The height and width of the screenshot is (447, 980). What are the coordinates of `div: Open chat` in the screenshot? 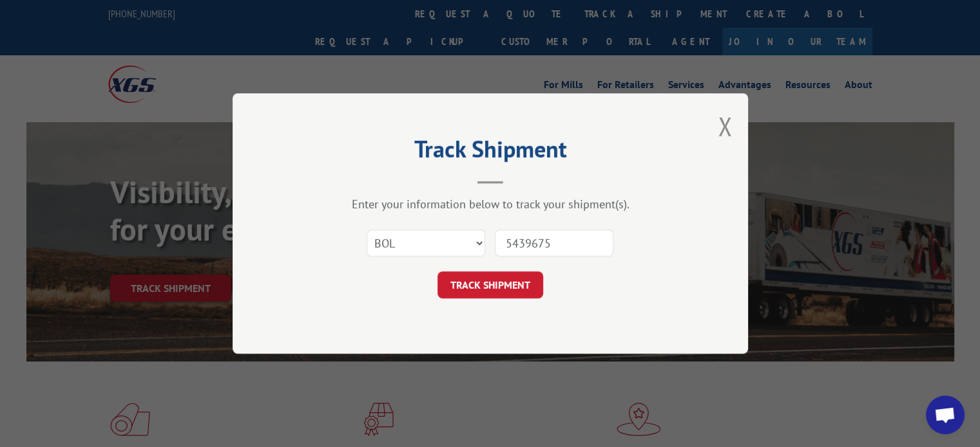 It's located at (945, 415).